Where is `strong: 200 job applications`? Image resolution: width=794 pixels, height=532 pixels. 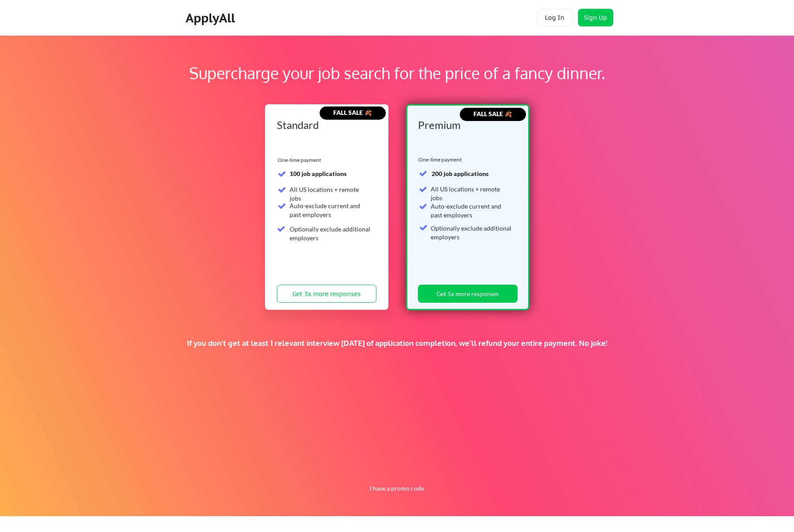 strong: 200 job applications is located at coordinates (459, 174).